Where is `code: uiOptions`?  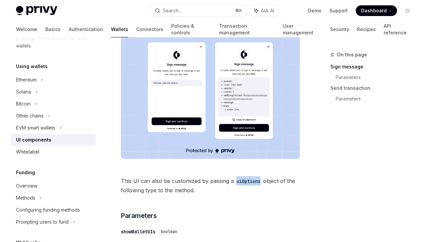 code: uiOptions is located at coordinates (249, 181).